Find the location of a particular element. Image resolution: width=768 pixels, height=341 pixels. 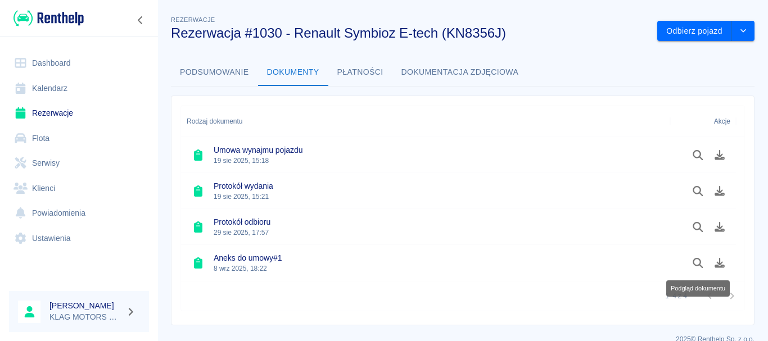

button: Dokumenty is located at coordinates (293, 73).